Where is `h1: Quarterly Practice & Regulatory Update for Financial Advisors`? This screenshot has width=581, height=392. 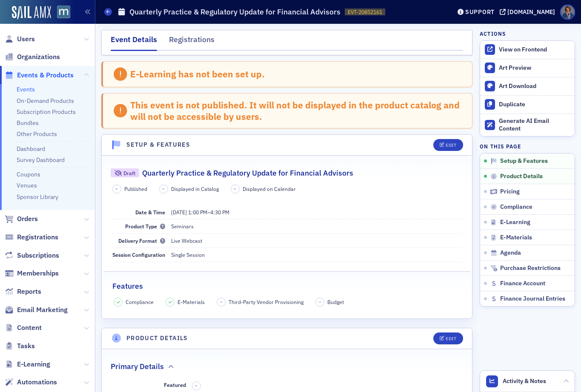 h1: Quarterly Practice & Regulatory Update for Financial Advisors is located at coordinates (235, 12).